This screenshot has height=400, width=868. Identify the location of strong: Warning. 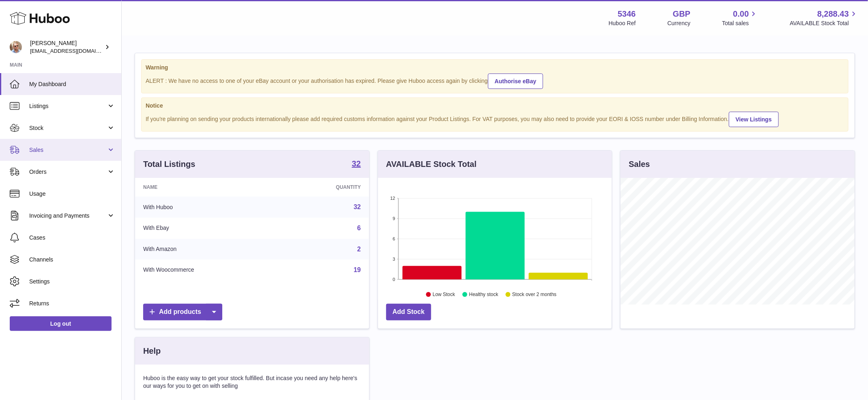
(495, 67).